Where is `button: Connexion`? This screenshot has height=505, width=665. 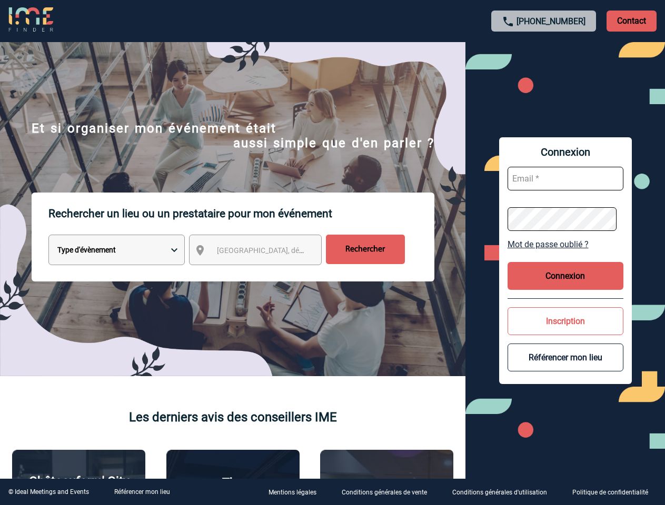
button: Connexion is located at coordinates (565, 276).